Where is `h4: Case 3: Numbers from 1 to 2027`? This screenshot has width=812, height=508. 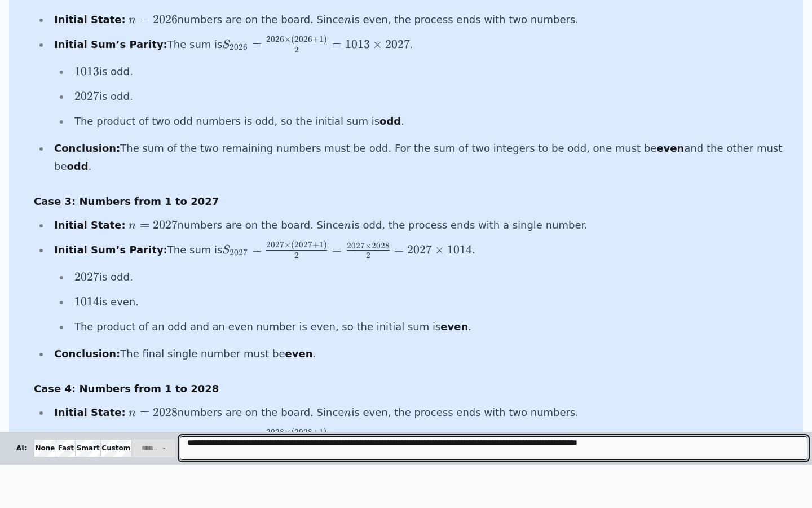
h4: Case 3: Numbers from 1 to 2027 is located at coordinates (409, 202).